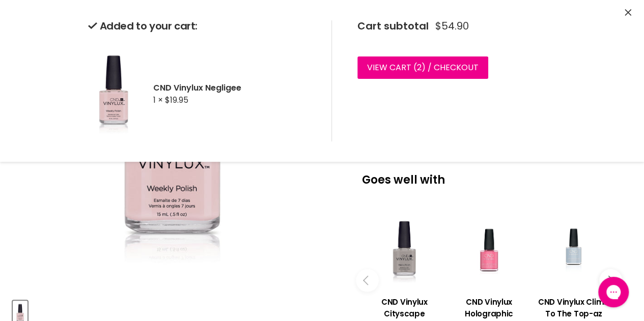 The image size is (644, 321). Describe the element at coordinates (452, 26) in the screenshot. I see `span: $54.90` at that location.